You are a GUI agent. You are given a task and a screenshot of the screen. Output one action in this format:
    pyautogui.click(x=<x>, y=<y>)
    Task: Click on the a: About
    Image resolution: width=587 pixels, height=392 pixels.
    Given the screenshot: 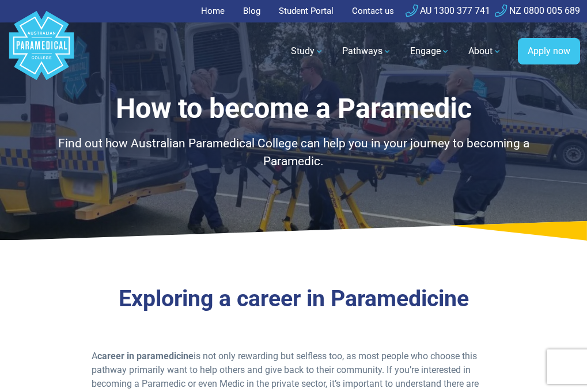 What is the action you would take?
    pyautogui.click(x=485, y=51)
    